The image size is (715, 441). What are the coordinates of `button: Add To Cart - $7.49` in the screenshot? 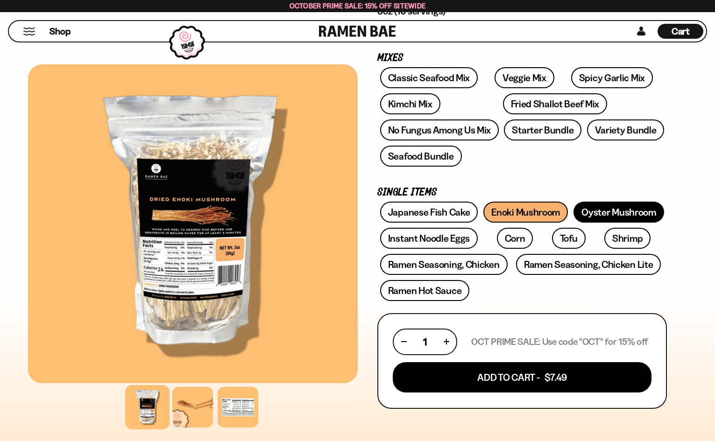 It's located at (522, 377).